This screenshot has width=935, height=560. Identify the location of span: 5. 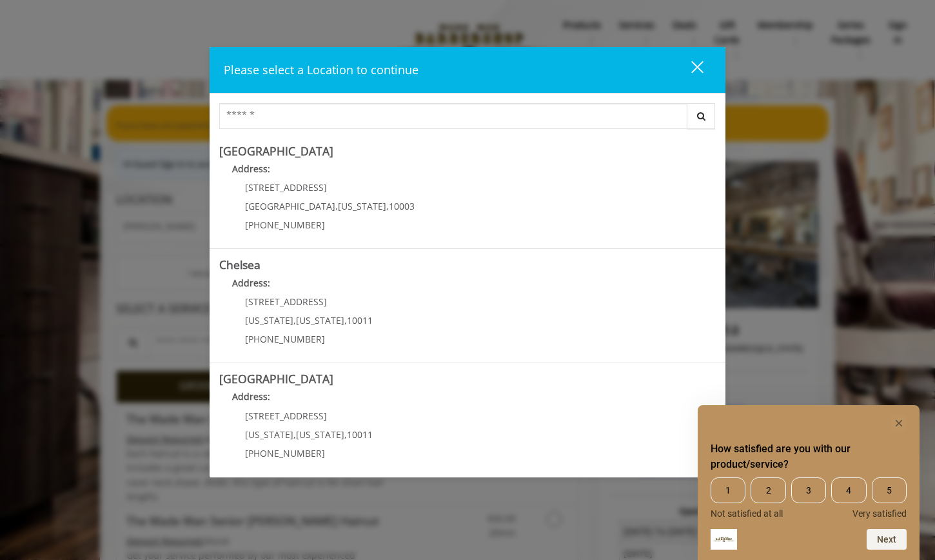
(889, 490).